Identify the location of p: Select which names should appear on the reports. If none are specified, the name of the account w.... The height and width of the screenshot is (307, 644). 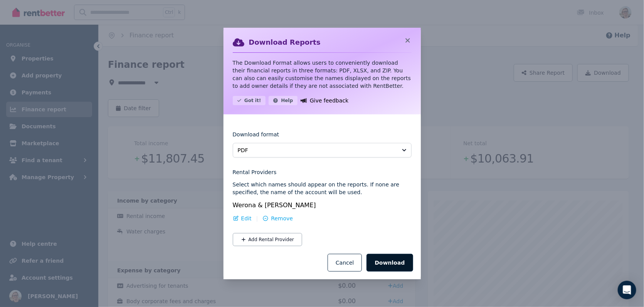
(322, 188).